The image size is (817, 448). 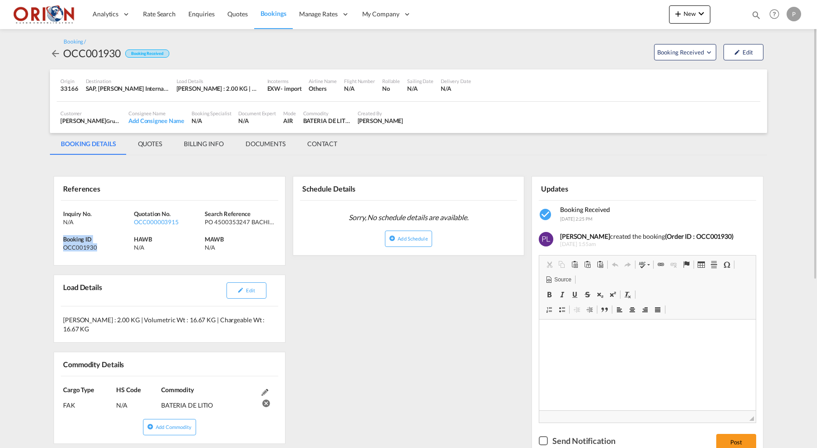 I want to click on button: icon-plus 400-fgNewicon-chevron-down, so click(x=690, y=15).